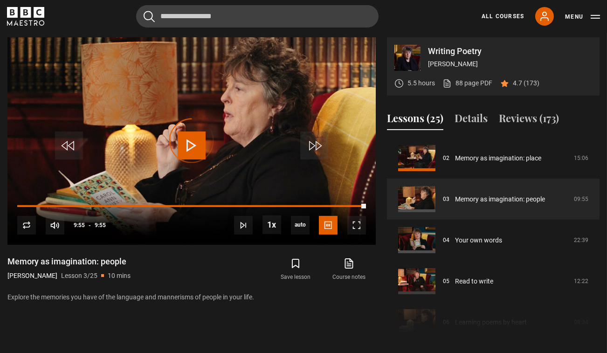 Image resolution: width=607 pixels, height=353 pixels. Describe the element at coordinates (296, 269) in the screenshot. I see `button: Save lesson` at that location.